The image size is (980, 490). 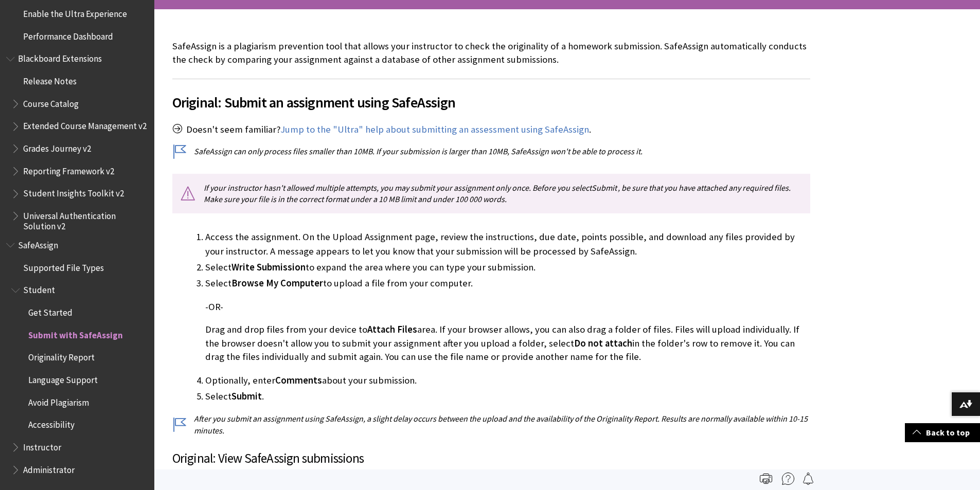 I want to click on p: Doesn't seem familiar? ., so click(x=491, y=130).